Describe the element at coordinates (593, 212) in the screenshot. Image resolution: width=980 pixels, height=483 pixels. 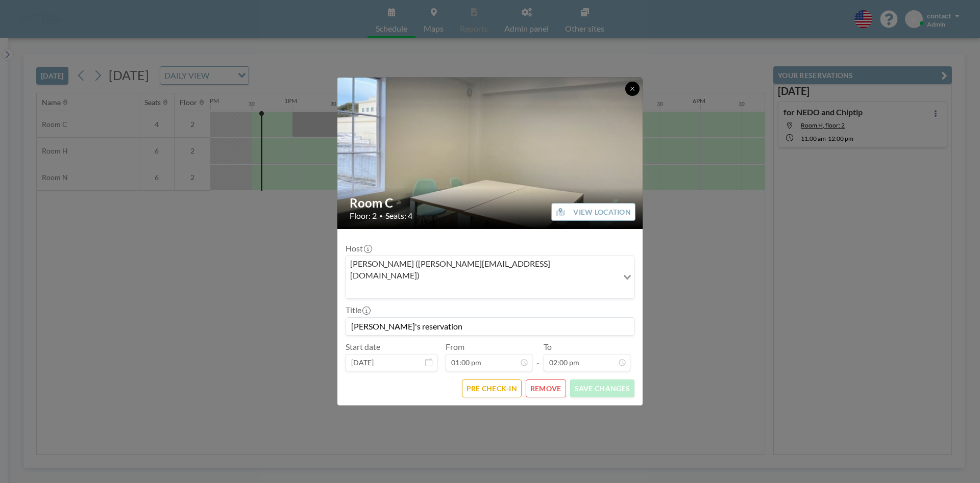
I see `button: VIEW LOCATION` at that location.